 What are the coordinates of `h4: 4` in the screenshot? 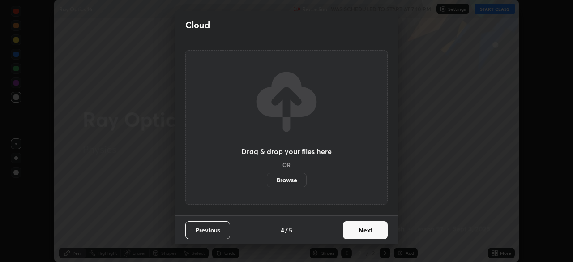 It's located at (283, 230).